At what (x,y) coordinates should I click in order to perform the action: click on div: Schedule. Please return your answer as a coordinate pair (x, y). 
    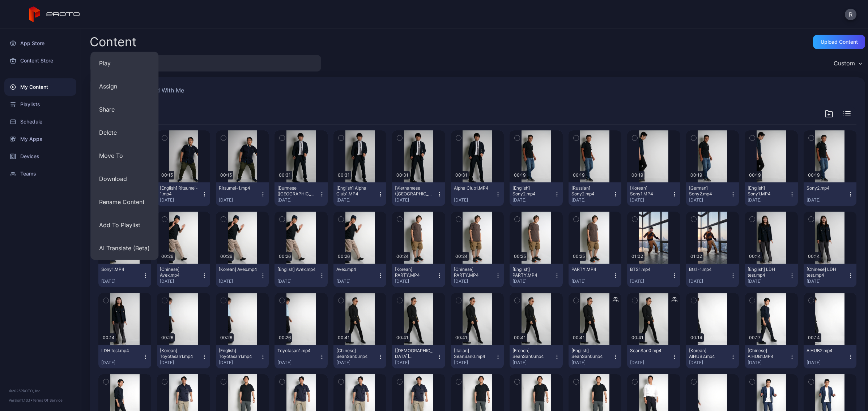
    Looking at the image, I should click on (40, 122).